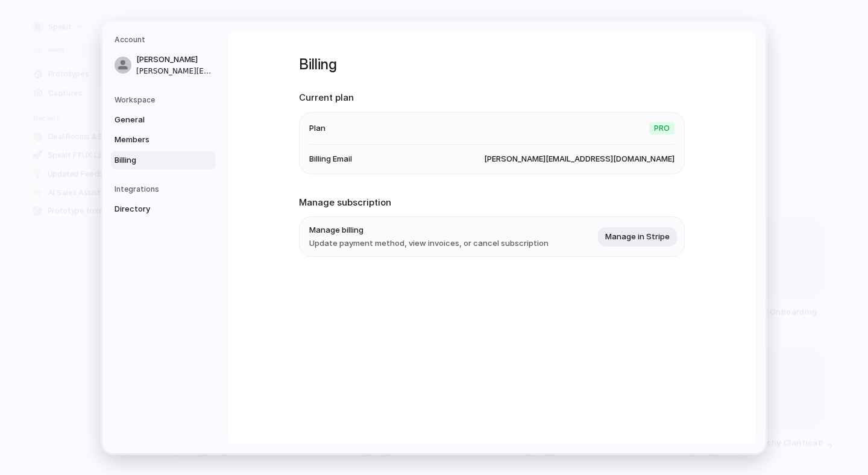 This screenshot has width=868, height=475. I want to click on span: Manage billing, so click(429, 230).